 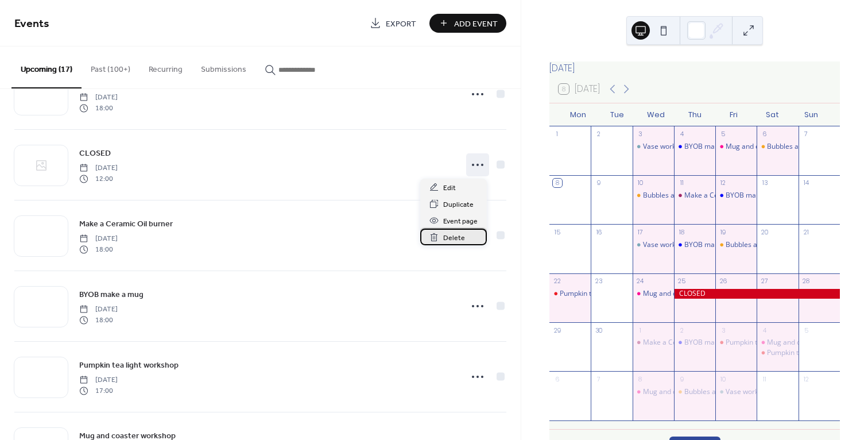 I want to click on div: 10, so click(x=723, y=379).